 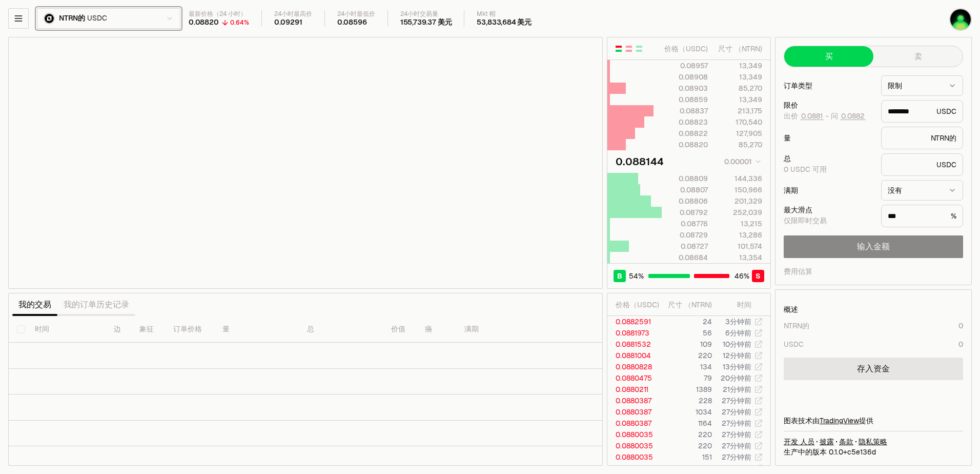 What do you see at coordinates (633, 276) in the screenshot?
I see `font: 54` at bounding box center [633, 276].